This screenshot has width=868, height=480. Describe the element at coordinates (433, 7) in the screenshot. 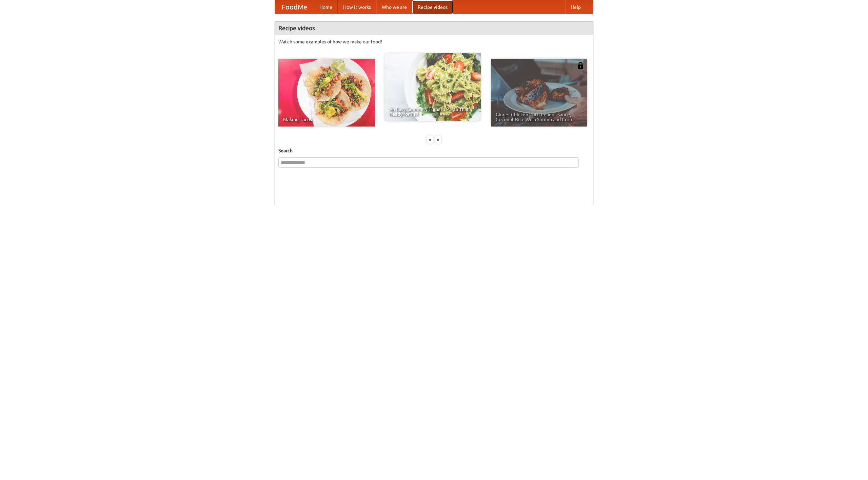

I see `a: Recipe videos` at that location.